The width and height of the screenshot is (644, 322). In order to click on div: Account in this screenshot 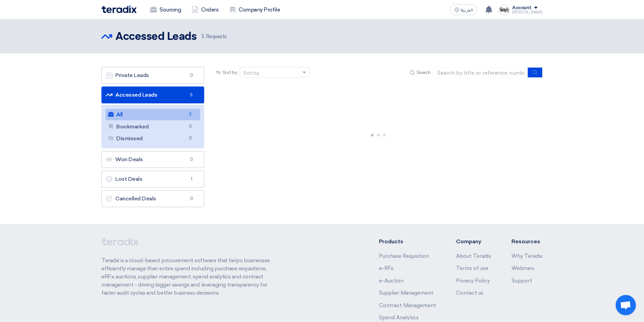, I will do `click(522, 8)`.